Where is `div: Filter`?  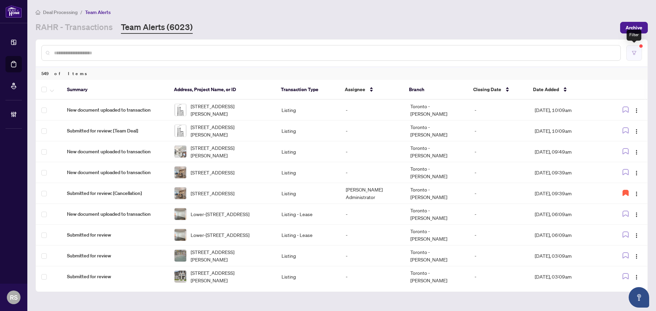
div: Filter is located at coordinates (634, 35).